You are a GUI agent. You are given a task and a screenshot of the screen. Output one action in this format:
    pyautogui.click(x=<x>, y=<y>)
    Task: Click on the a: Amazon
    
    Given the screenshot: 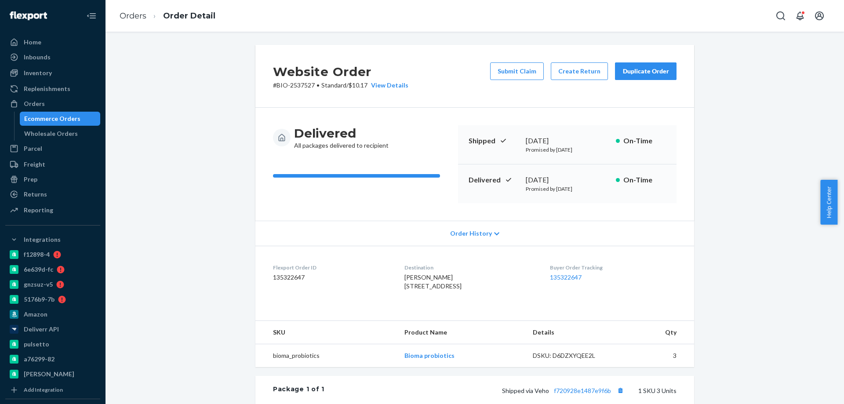 What is the action you would take?
    pyautogui.click(x=53, y=314)
    